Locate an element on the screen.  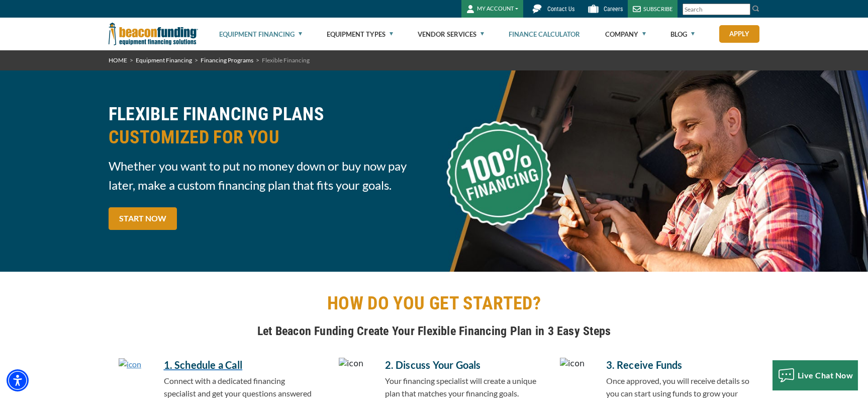
span: Careers is located at coordinates (613, 9).